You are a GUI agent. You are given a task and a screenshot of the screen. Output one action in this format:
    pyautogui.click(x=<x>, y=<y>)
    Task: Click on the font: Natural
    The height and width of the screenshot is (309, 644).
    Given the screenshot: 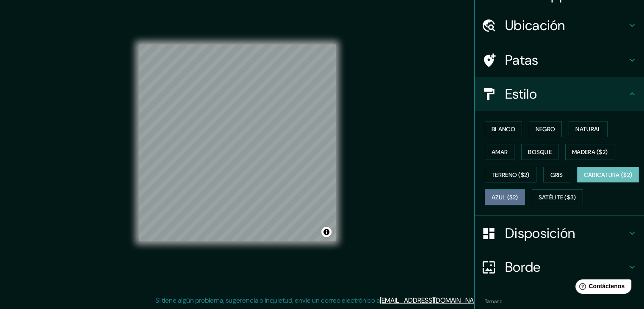 What is the action you would take?
    pyautogui.click(x=588, y=129)
    